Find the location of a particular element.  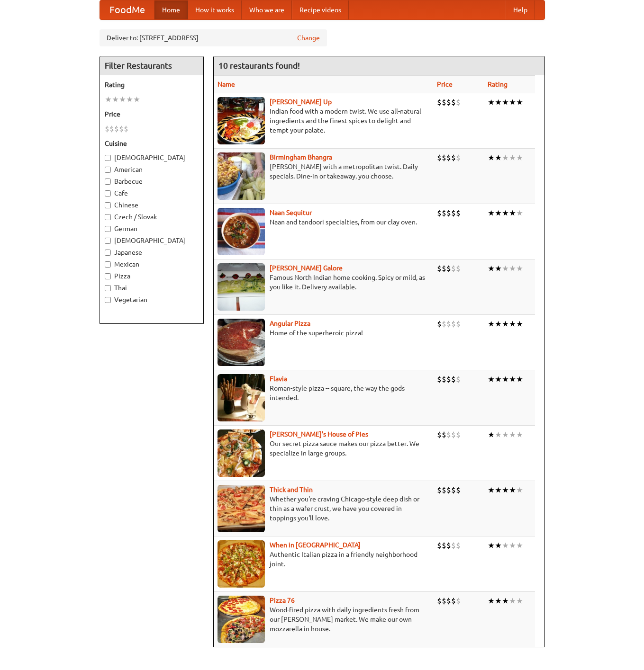

b: Birmingham Bhangra is located at coordinates (301, 158).